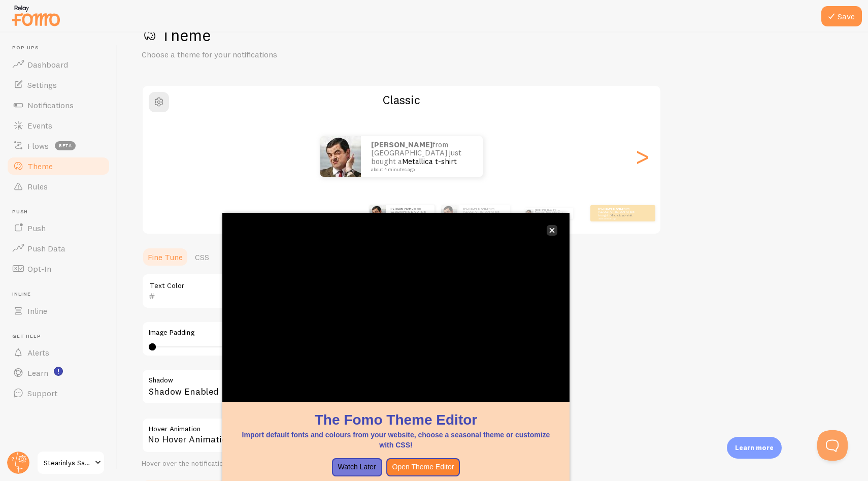 The width and height of the screenshot is (868, 481). I want to click on span: beta, so click(65, 146).